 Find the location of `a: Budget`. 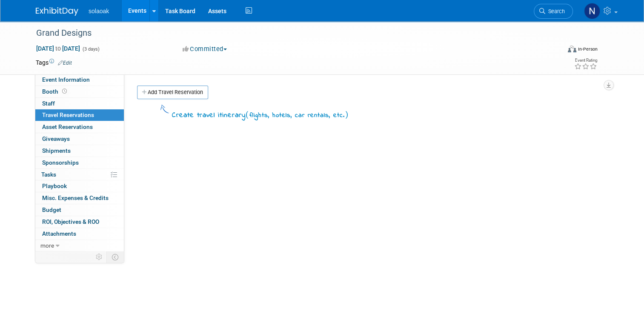

a: Budget is located at coordinates (80, 210).